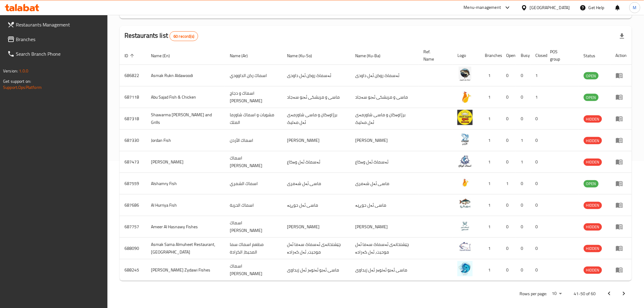  What do you see at coordinates (465, 247) in the screenshot?
I see `img: Asmak Sama Almuheet Restaurant, Al karada` at bounding box center [465, 247].